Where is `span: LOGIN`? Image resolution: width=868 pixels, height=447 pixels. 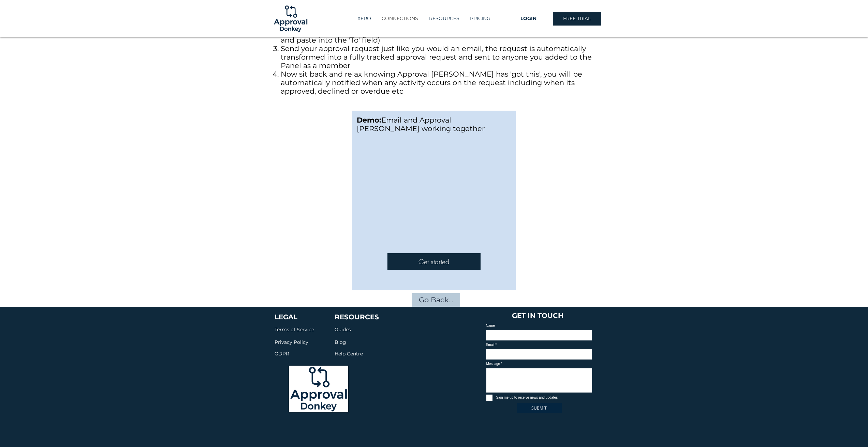
span: LOGIN is located at coordinates (528, 19).